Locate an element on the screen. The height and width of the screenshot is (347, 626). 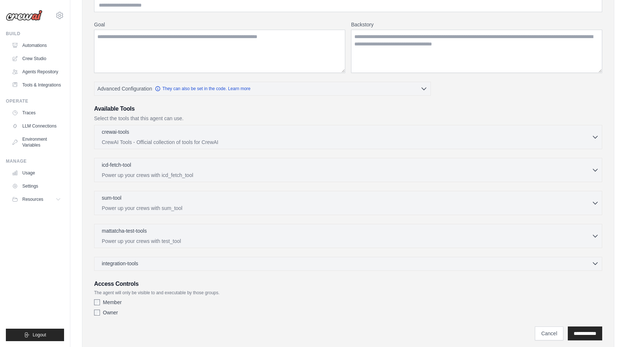
p: Select the tools that this agent can use. is located at coordinates (348, 118).